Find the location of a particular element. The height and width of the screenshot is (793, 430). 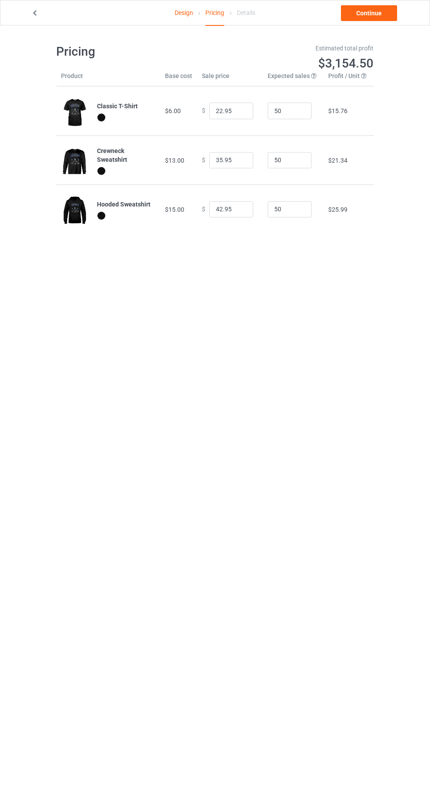

b: Crewneck Sweatshirt is located at coordinates (112, 155).